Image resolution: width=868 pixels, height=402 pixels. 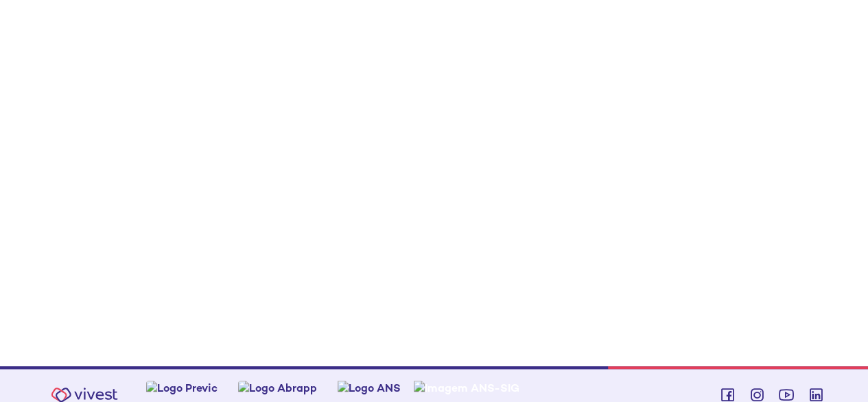 What do you see at coordinates (182, 387) in the screenshot?
I see `img: Logo Previc` at bounding box center [182, 387].